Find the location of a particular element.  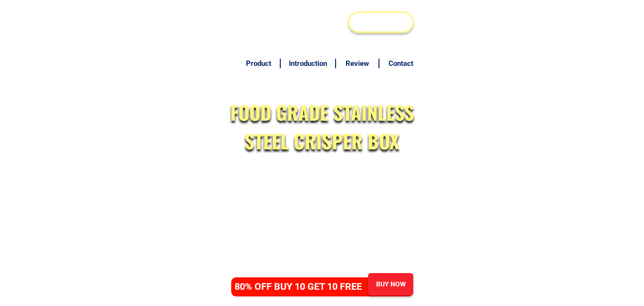

h6: Review is located at coordinates (358, 63).